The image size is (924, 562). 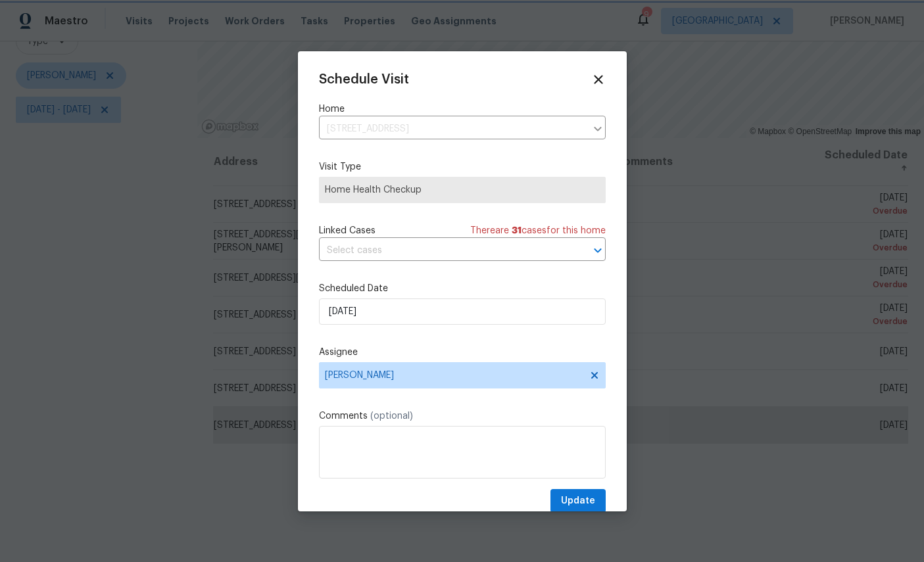 I want to click on span: Linked Cases, so click(x=347, y=231).